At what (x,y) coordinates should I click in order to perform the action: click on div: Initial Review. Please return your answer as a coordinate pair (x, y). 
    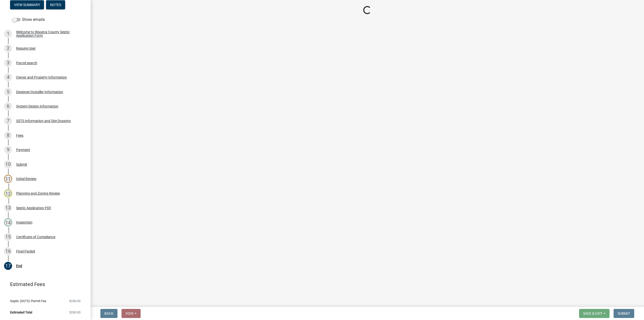
    Looking at the image, I should click on (26, 179).